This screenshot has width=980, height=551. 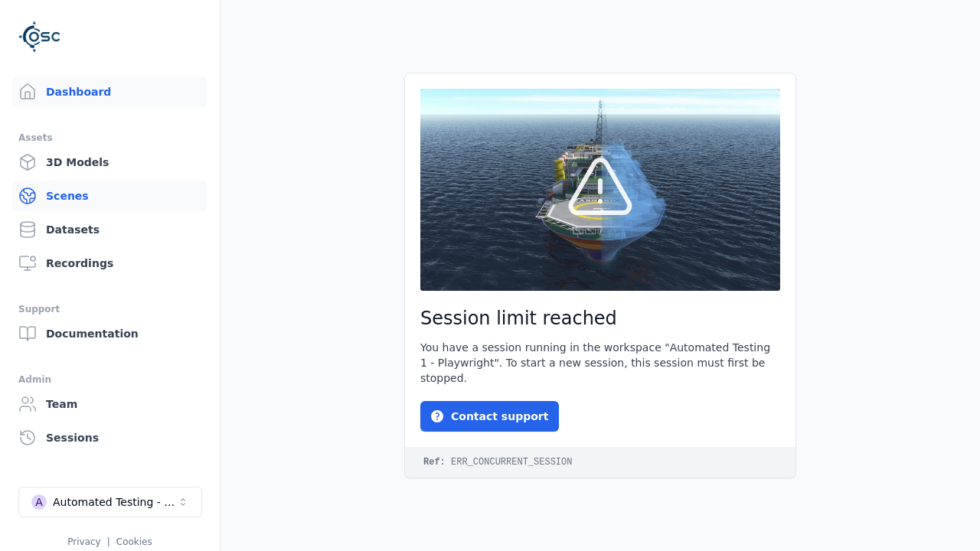 What do you see at coordinates (109, 162) in the screenshot?
I see `a: 3D Models` at bounding box center [109, 162].